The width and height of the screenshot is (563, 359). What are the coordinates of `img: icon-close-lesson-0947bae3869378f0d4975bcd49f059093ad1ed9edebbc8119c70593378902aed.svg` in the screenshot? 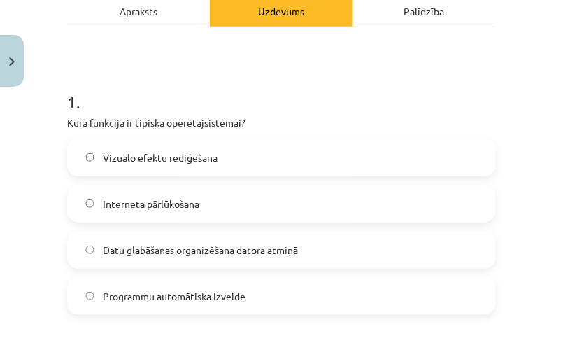 It's located at (12, 62).